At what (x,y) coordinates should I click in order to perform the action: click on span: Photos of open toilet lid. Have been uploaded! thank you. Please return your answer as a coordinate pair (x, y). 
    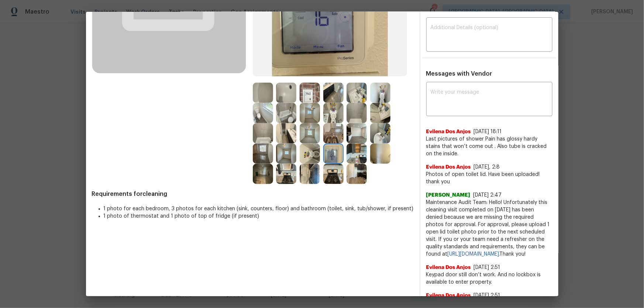
    Looking at the image, I should click on (489, 178).